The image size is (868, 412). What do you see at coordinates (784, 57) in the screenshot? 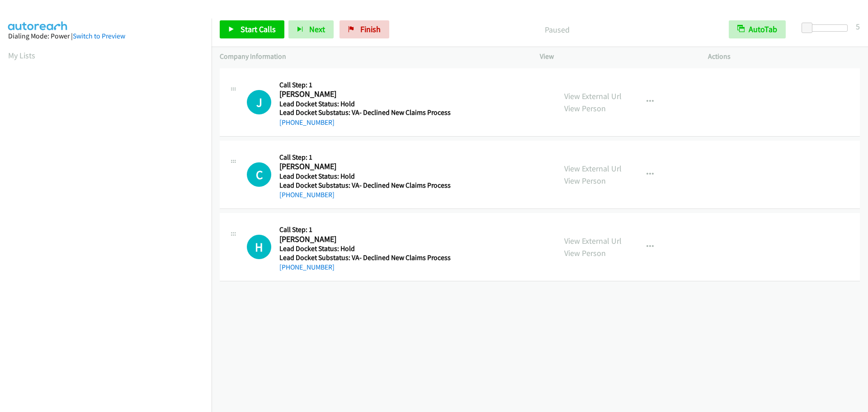
I see `p: Actions` at bounding box center [784, 57].